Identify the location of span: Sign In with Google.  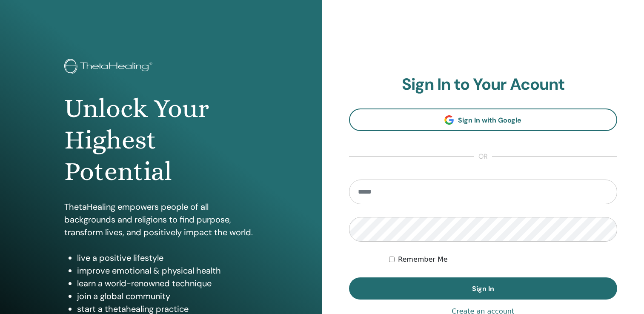
(490, 120).